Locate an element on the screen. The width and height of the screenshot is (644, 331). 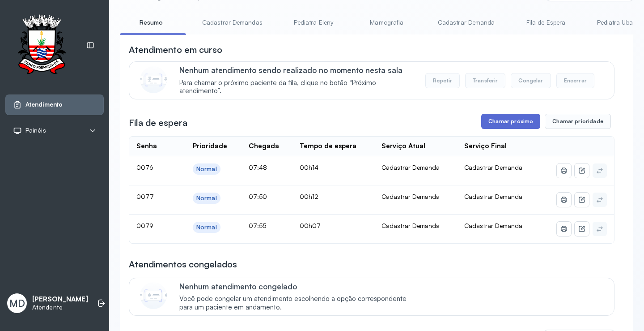
a: Atendimento is located at coordinates (55, 105).